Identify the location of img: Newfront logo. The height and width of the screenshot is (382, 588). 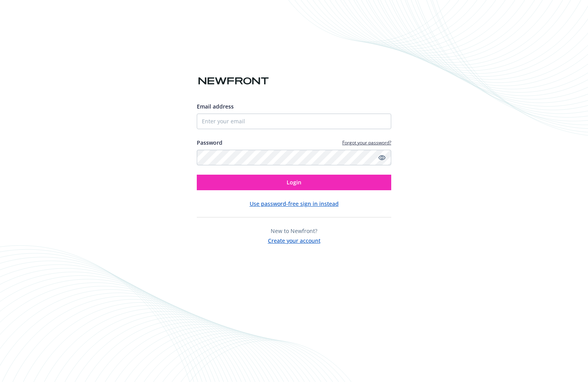
(234, 81).